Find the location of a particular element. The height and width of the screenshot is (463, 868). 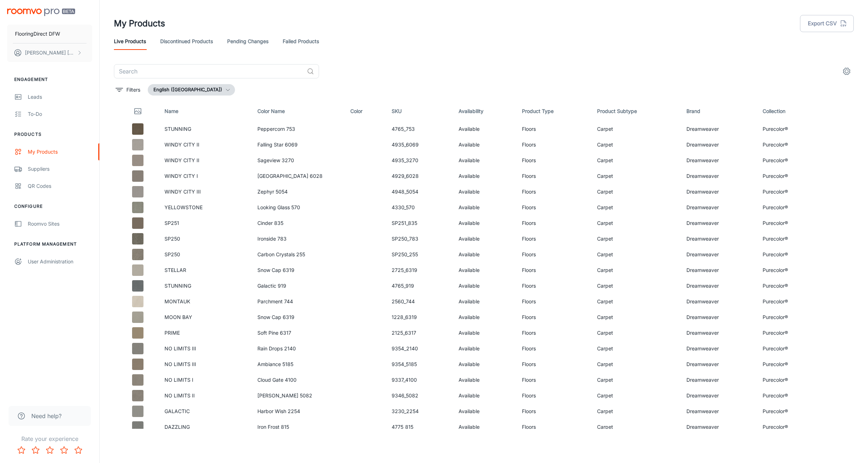

td: Galactic 919 is located at coordinates (298, 286).